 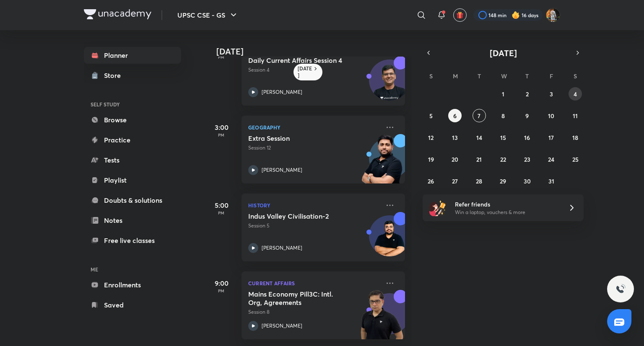 What do you see at coordinates (575, 159) in the screenshot?
I see `button: October 25, 2025` at bounding box center [575, 159].